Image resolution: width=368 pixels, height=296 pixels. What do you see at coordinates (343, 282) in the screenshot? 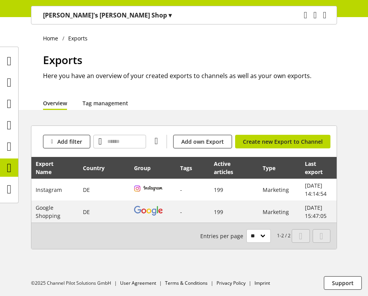
I see `button: Support` at bounding box center [343, 282].